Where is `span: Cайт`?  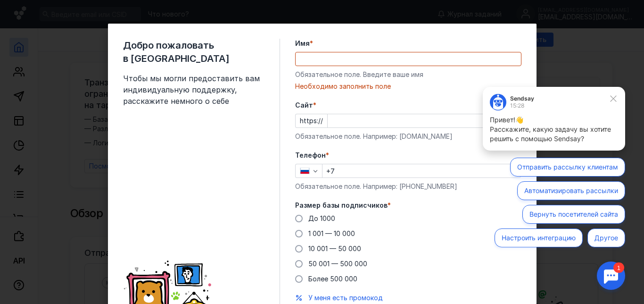
span: Cайт is located at coordinates (304, 105).